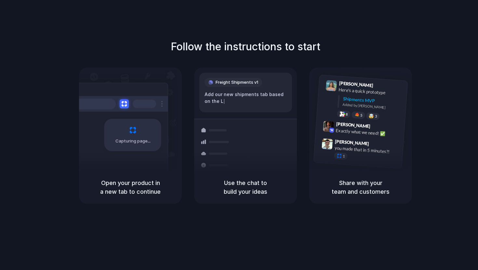 Image resolution: width=478 pixels, height=270 pixels. Describe the element at coordinates (373, 101) in the screenshot. I see `div: Shipments MVP` at that location.